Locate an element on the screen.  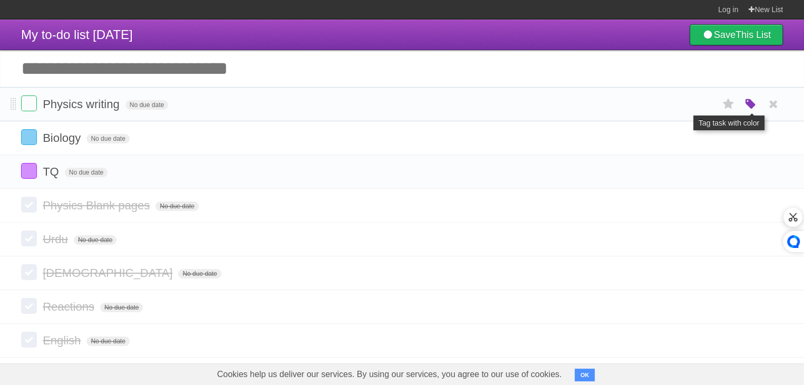
label: Star task is located at coordinates (728, 104).